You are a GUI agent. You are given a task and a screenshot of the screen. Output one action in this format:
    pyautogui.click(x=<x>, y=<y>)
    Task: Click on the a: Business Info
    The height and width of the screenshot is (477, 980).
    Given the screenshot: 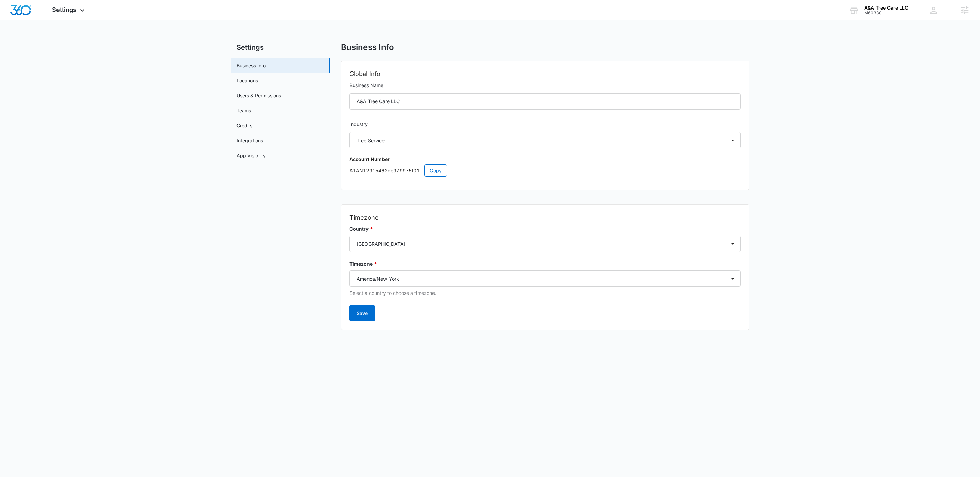 What is the action you would take?
    pyautogui.click(x=251, y=66)
    